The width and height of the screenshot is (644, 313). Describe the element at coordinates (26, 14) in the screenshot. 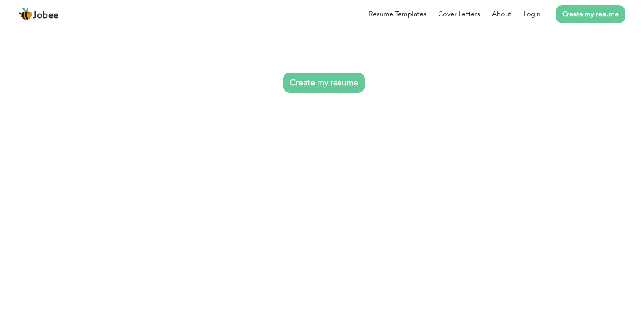

I see `img: jobee.io` at that location.